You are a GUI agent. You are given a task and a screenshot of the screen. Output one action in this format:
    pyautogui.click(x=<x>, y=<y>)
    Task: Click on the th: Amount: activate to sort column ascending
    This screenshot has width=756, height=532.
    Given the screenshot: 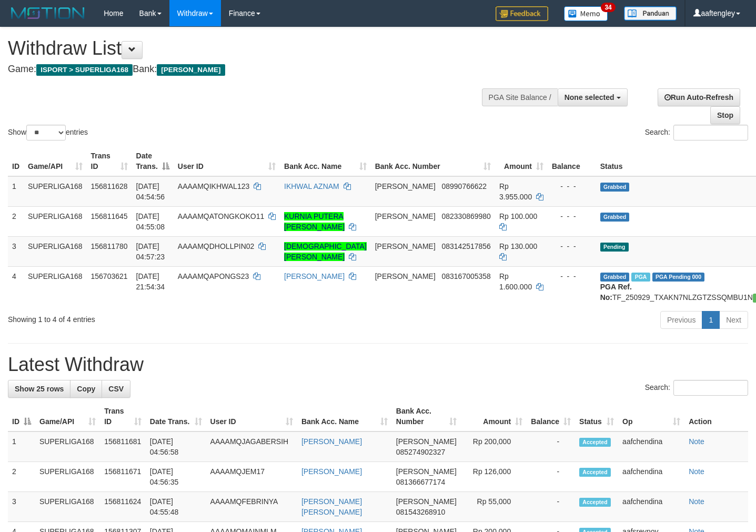 What is the action you would take?
    pyautogui.click(x=493, y=416)
    